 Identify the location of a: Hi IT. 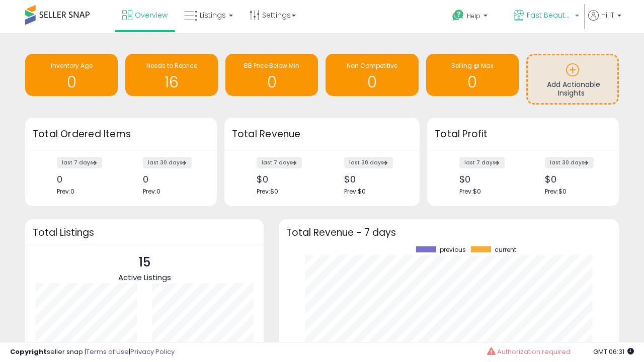
(605, 21).